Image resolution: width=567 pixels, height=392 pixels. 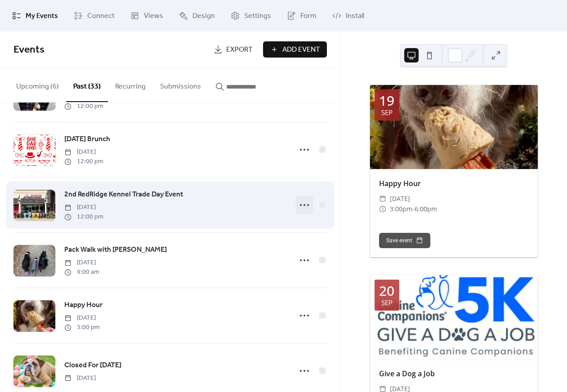 I want to click on div: Happy Hour, so click(x=454, y=183).